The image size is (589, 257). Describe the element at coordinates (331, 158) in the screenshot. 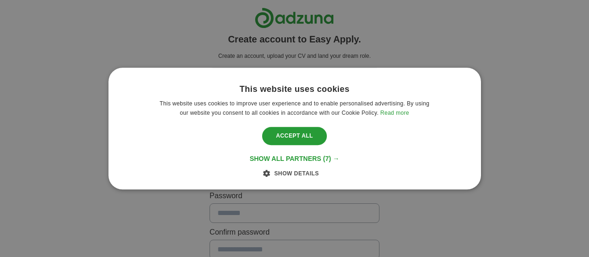

I see `span: (7) →` at that location.